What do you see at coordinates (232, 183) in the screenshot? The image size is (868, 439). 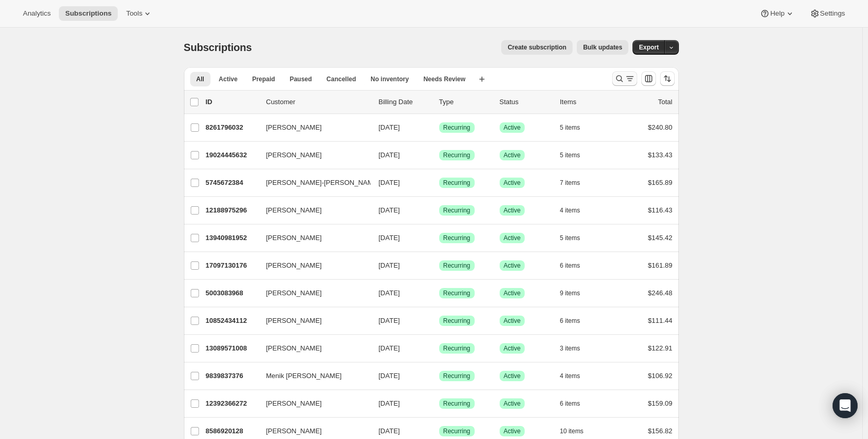 I see `p: 5745672384` at bounding box center [232, 183].